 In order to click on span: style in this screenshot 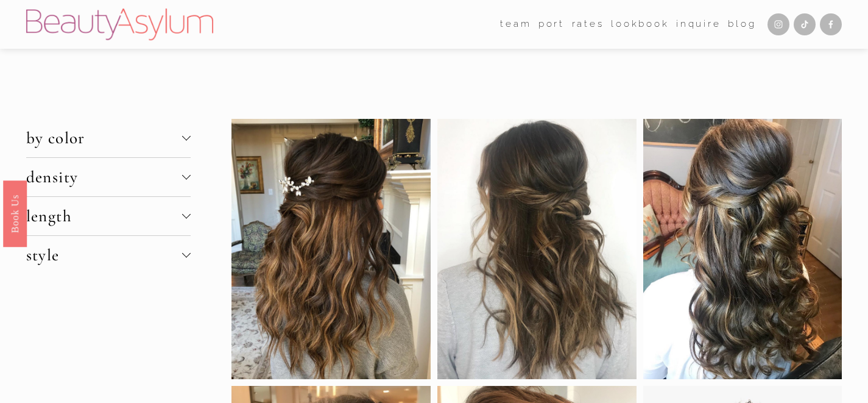, I will do `click(104, 255)`.